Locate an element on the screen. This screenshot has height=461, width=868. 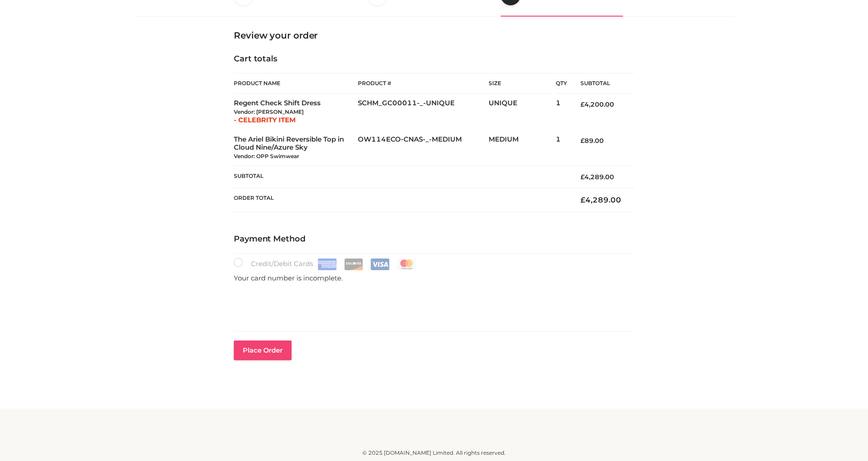
th: Product Name is located at coordinates (296, 83).